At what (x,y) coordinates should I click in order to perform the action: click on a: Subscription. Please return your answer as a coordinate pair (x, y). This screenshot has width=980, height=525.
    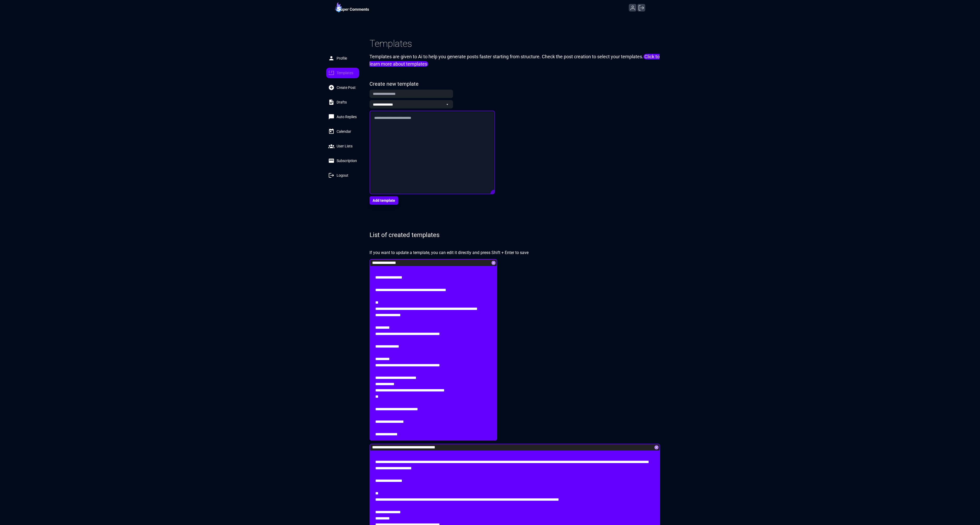
    Looking at the image, I should click on (343, 160).